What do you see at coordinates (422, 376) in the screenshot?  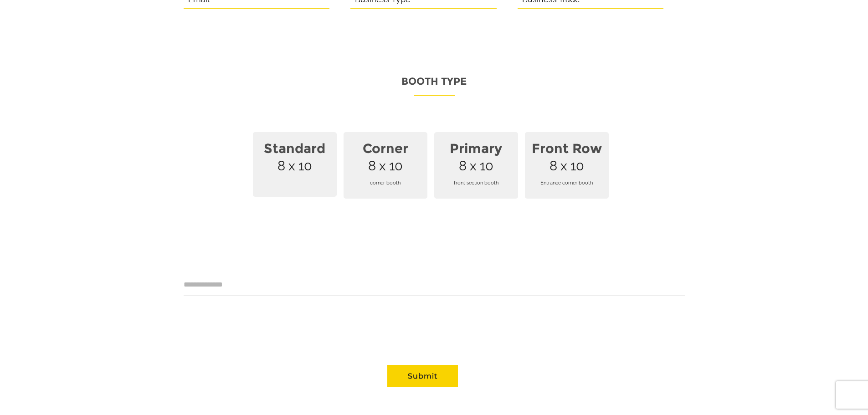 I see `button: Submit` at bounding box center [422, 376].